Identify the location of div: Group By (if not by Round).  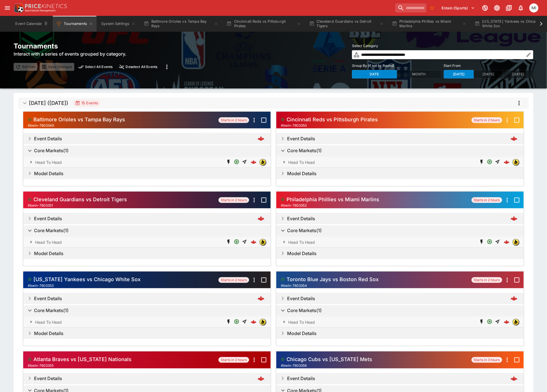
(397, 74).